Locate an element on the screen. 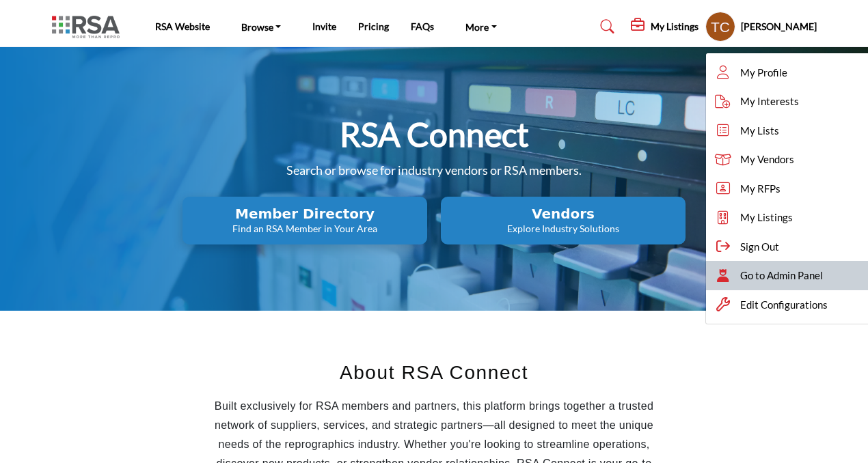  img: Site Logo is located at coordinates (89, 26).